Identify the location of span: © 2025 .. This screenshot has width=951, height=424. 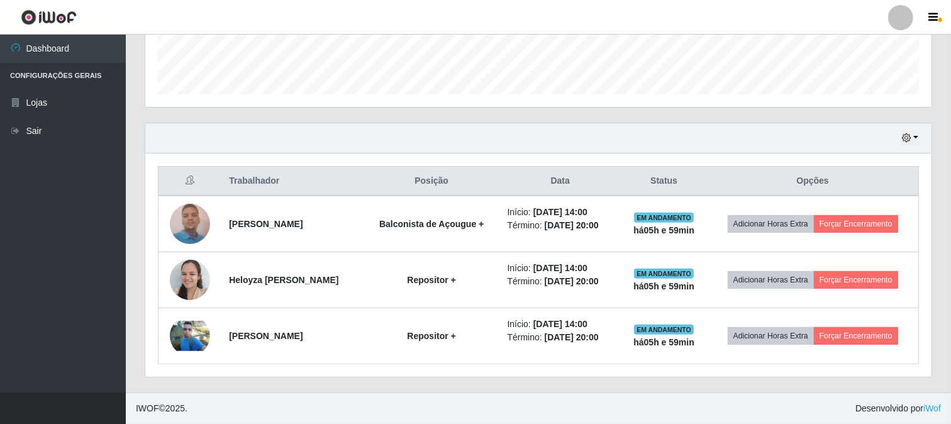
(162, 408).